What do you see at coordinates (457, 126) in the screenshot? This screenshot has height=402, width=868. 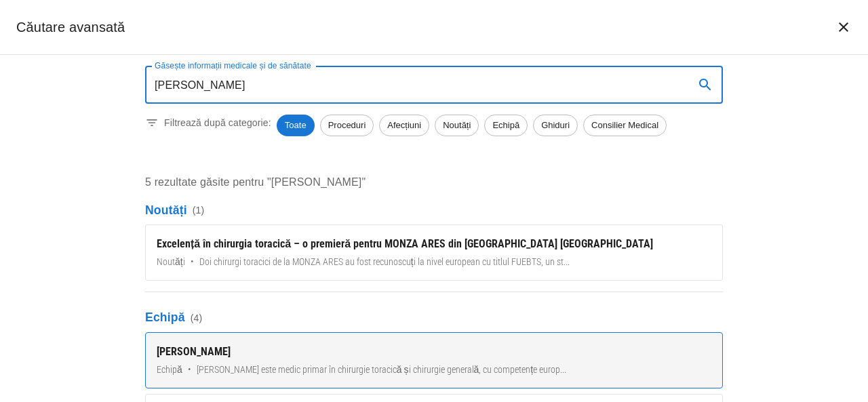 I see `div: Noutăți` at bounding box center [457, 126].